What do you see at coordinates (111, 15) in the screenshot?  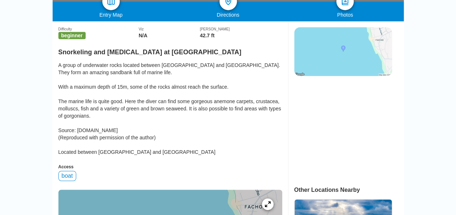 I see `div: Entry Map` at bounding box center [111, 15].